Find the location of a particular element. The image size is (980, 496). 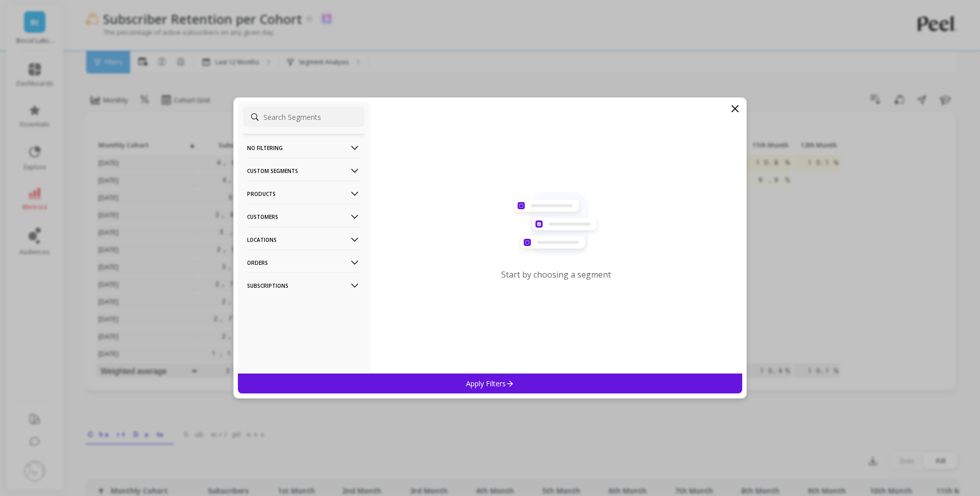

p: No filtering is located at coordinates (303, 147).